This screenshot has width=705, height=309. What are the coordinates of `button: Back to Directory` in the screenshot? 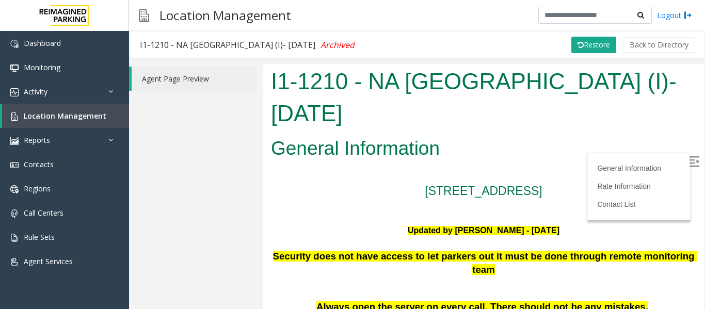 It's located at (659, 45).